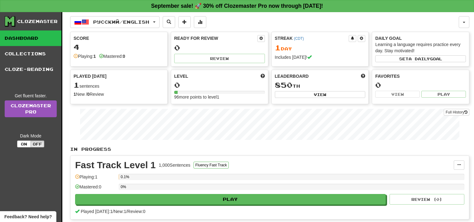 The height and width of the screenshot is (222, 474). What do you see at coordinates (363, 76) in the screenshot?
I see `span: This week in points, UTC` at bounding box center [363, 76].